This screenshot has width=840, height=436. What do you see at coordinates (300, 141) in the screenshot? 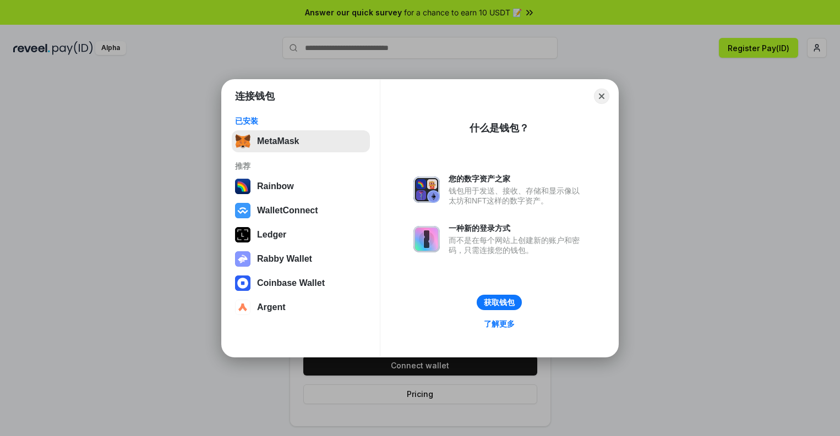
I see `button: MetaMask` at bounding box center [300, 141].